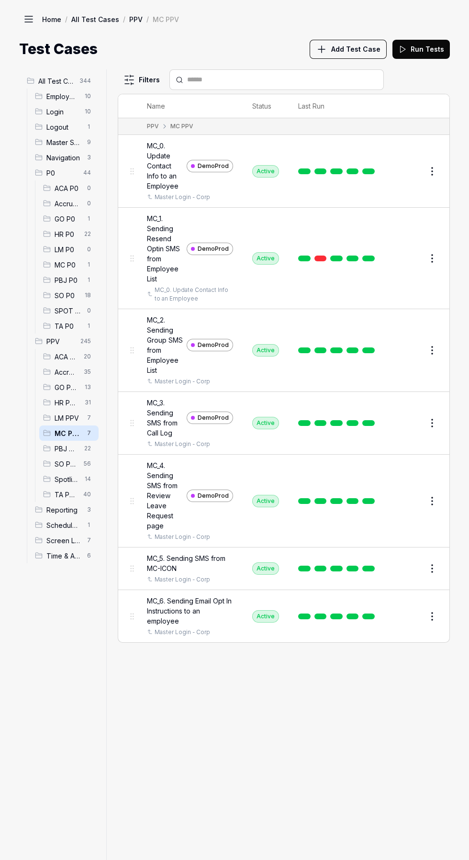 This screenshot has height=860, width=469. What do you see at coordinates (66, 356) in the screenshot?
I see `span: ACA PPV` at bounding box center [66, 356].